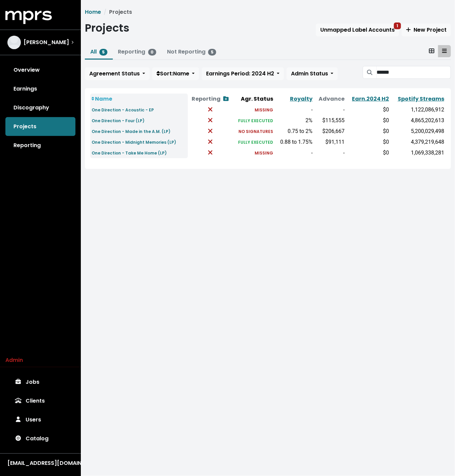  Describe the element at coordinates (134, 142) in the screenshot. I see `a: One Direction - Midnight Memories (LP)` at that location.